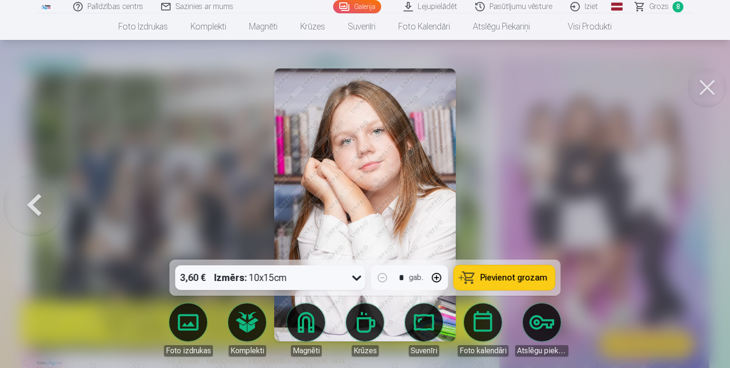 This screenshot has width=730, height=368. What do you see at coordinates (483, 351) in the screenshot?
I see `div: Foto kalendāri` at bounding box center [483, 351].